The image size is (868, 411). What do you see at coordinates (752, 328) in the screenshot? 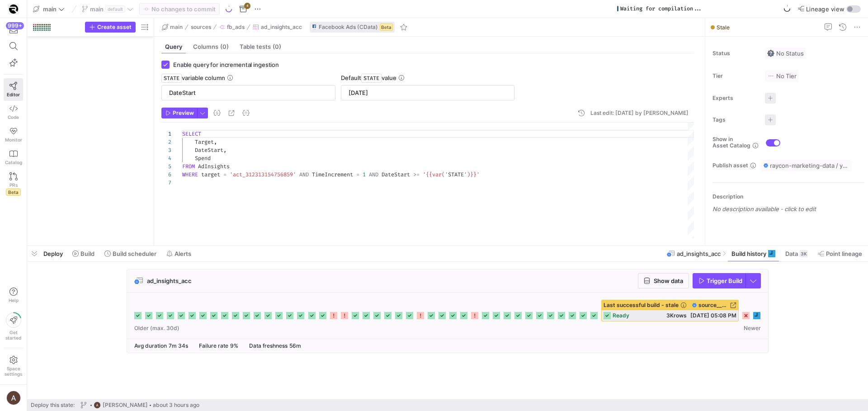
I see `span: Newer` at bounding box center [752, 328].